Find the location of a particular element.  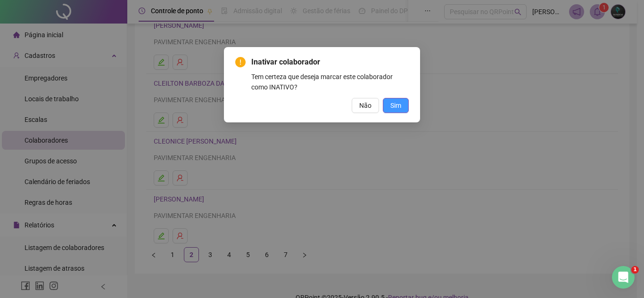

button: Não is located at coordinates (365, 105).